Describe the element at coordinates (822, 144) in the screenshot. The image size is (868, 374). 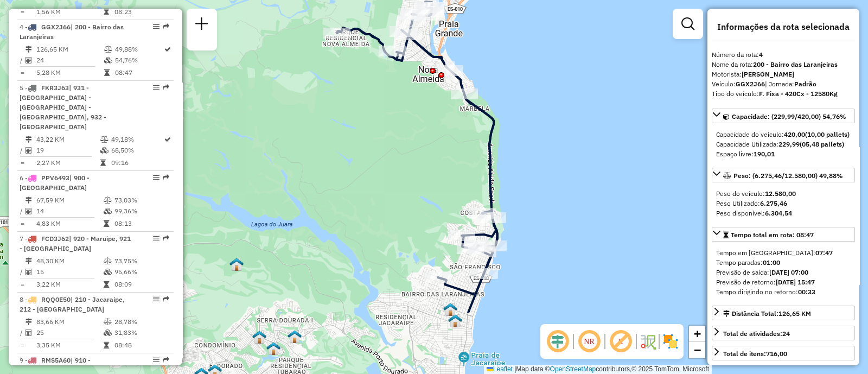
I see `strong: (05,48 pallets)` at that location.